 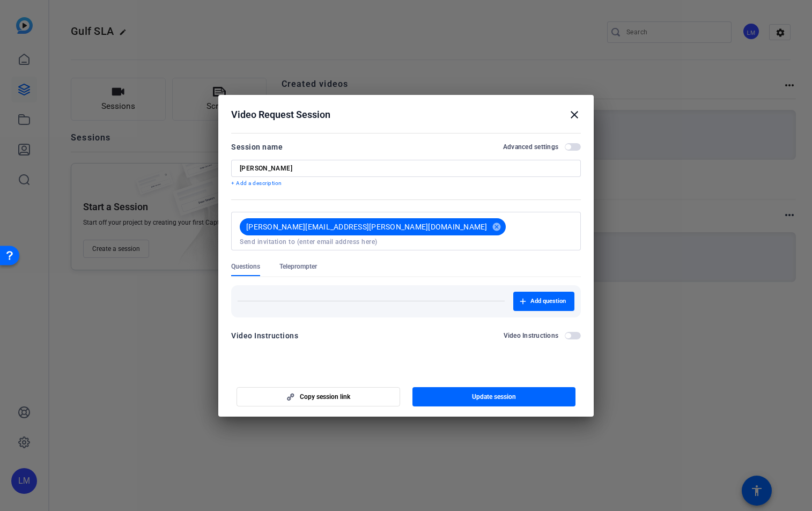 I want to click on span: Teleprompter, so click(x=298, y=266).